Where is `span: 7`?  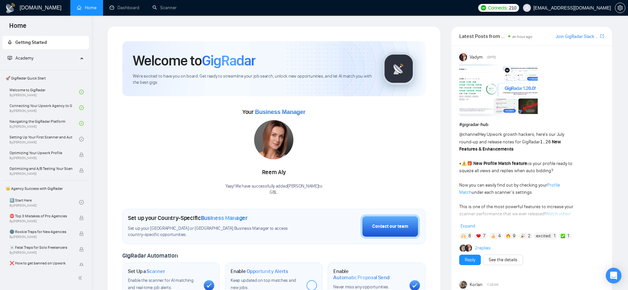 span: 7 is located at coordinates (484, 236).